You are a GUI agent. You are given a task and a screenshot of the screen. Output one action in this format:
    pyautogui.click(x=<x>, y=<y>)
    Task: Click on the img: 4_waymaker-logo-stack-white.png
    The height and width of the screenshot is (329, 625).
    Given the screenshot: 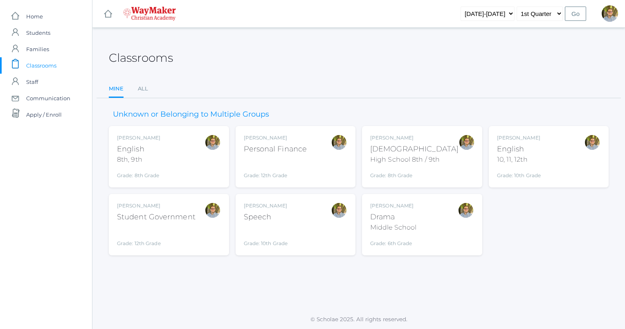 What is the action you would take?
    pyautogui.click(x=149, y=14)
    